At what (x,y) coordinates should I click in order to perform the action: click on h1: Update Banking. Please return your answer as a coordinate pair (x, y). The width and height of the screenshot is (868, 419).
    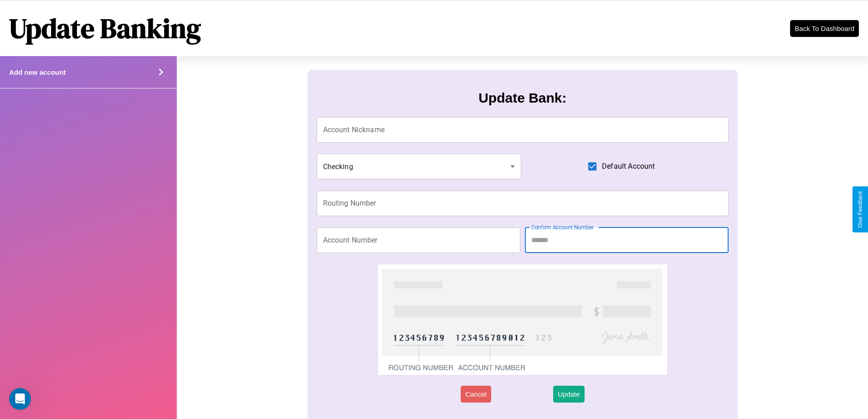
    Looking at the image, I should click on (105, 28).